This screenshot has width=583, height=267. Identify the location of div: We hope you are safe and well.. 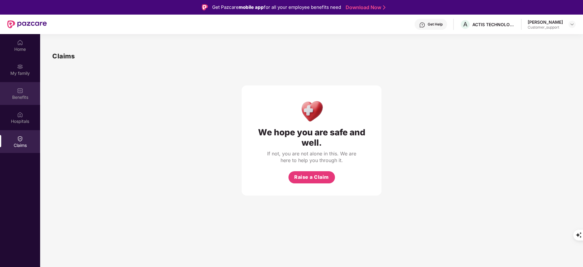
(312, 137).